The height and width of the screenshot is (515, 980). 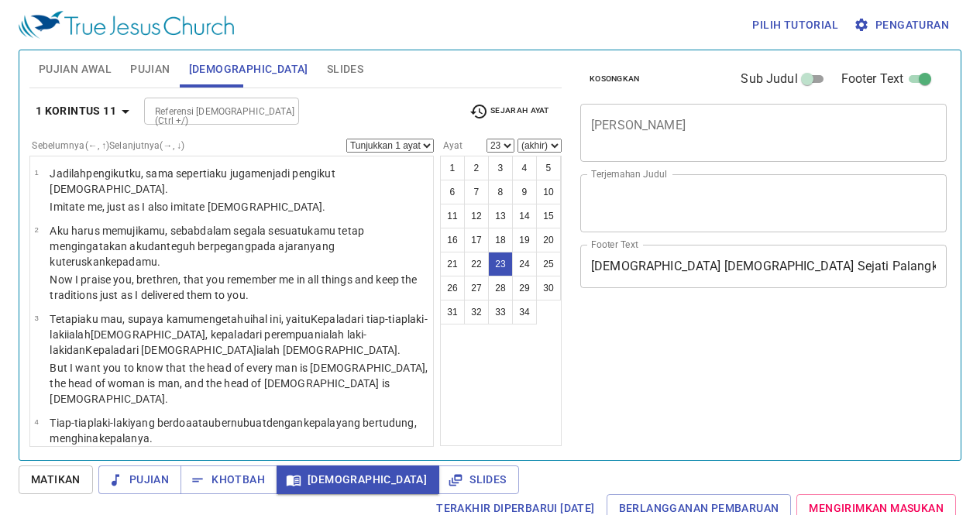 I want to click on label: Ayat, so click(x=451, y=146).